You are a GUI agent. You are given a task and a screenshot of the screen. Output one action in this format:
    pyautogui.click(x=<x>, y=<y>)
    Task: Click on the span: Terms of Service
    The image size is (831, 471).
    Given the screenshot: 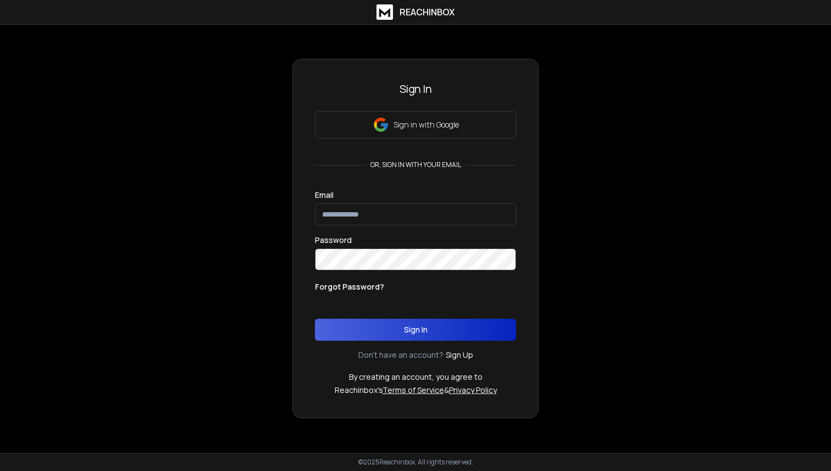 What is the action you would take?
    pyautogui.click(x=413, y=390)
    